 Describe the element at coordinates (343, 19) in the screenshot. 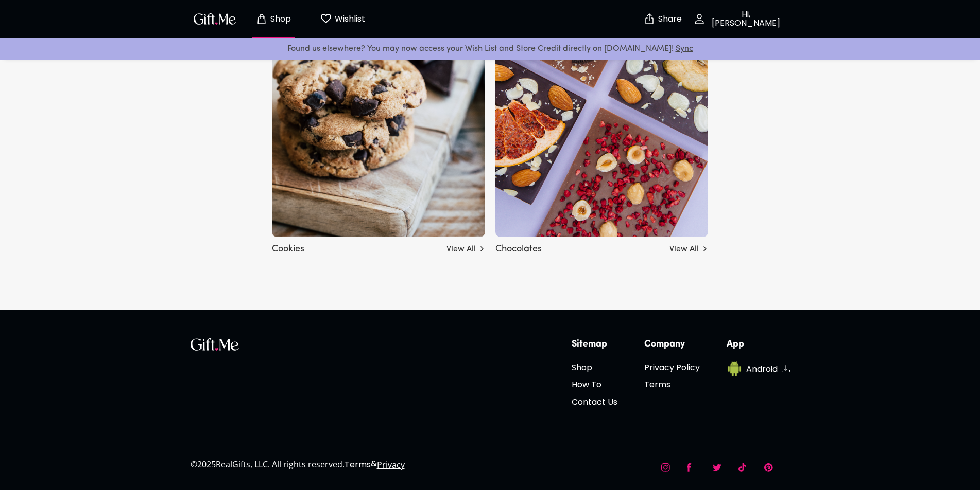

I see `button: Wishlist page` at that location.